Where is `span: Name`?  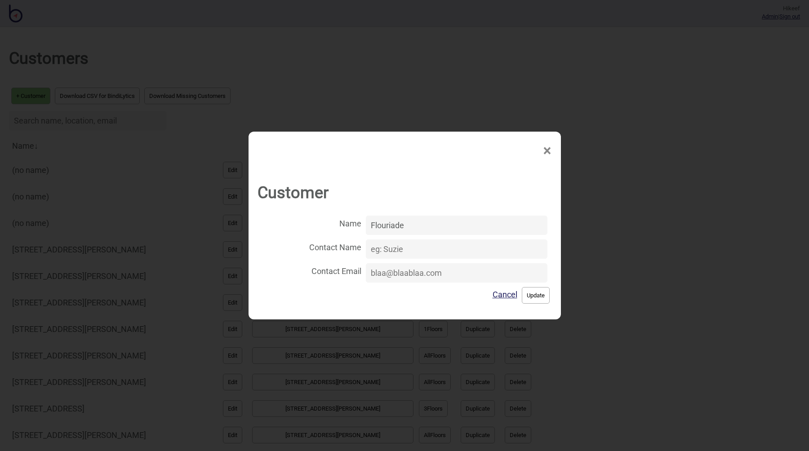 span: Name is located at coordinates (310, 222).